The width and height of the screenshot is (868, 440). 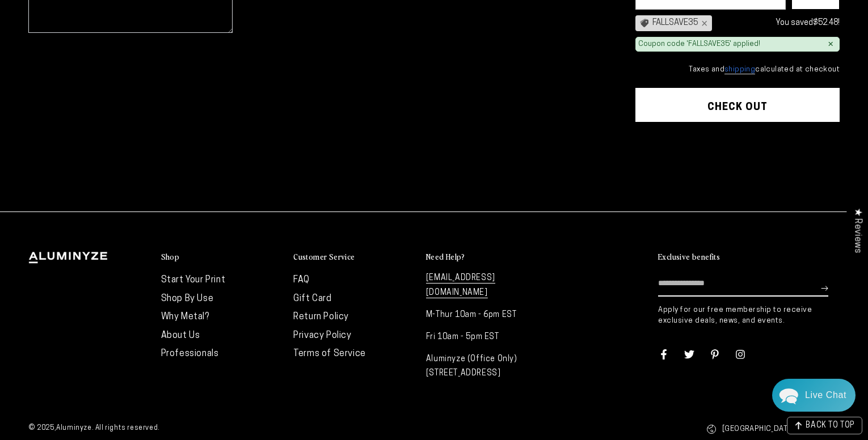 What do you see at coordinates (857, 230) in the screenshot?
I see `div: Click to open Judge.me floating reviews tab` at bounding box center [857, 230].